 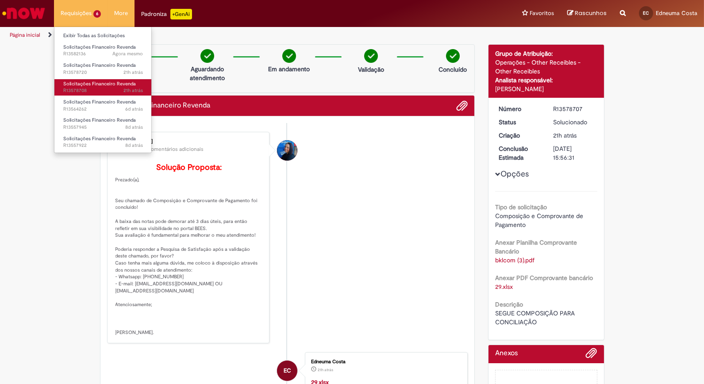 I want to click on span: Requisições, so click(x=76, y=13).